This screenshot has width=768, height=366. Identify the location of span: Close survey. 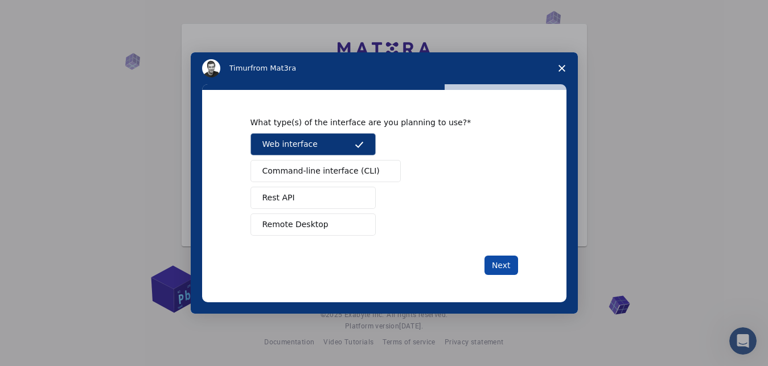
(562, 68).